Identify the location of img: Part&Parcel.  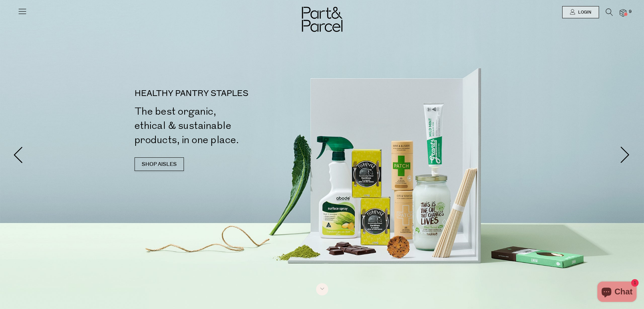
(322, 20).